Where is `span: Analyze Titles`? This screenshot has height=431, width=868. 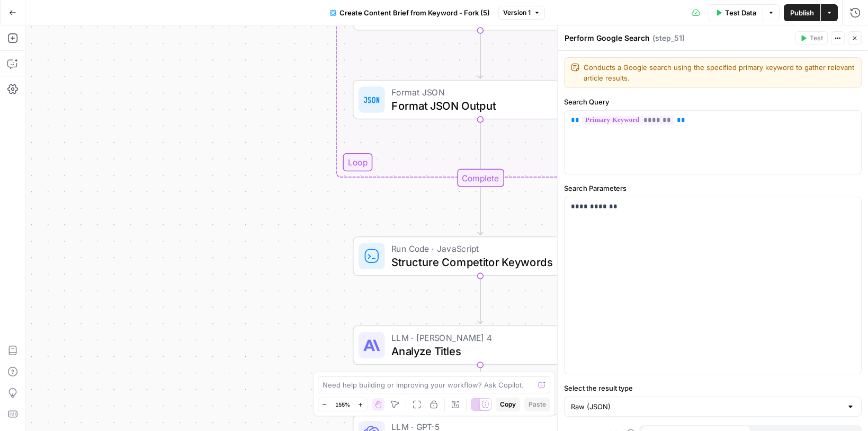
span: Analyze Titles is located at coordinates (473, 350).